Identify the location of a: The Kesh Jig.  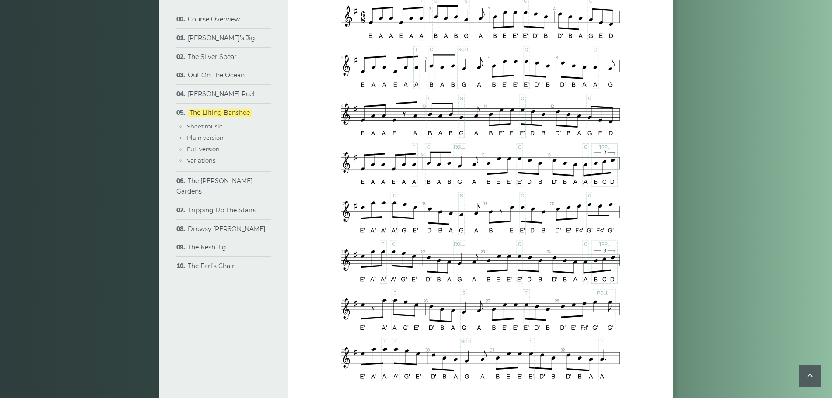
(207, 247).